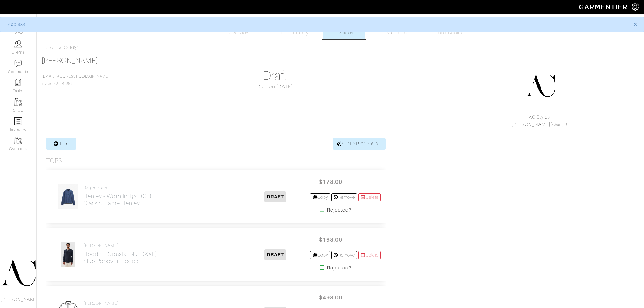 The width and height of the screenshot is (644, 308). I want to click on span: Invoices, so click(344, 33).